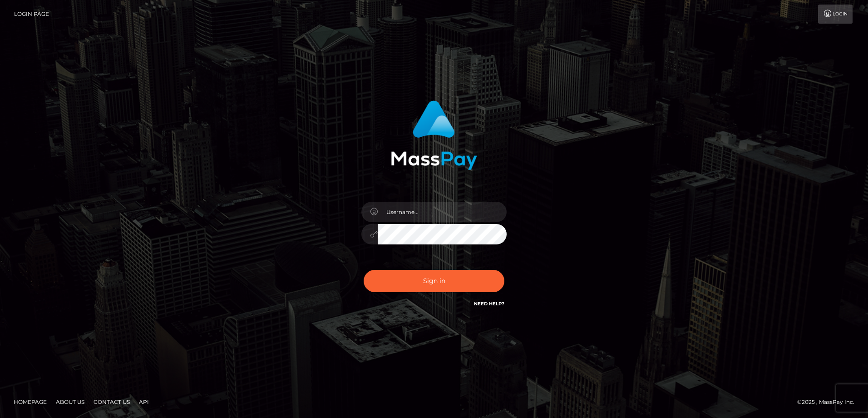 This screenshot has height=418, width=868. Describe the element at coordinates (489, 304) in the screenshot. I see `a: Need Help?` at that location.